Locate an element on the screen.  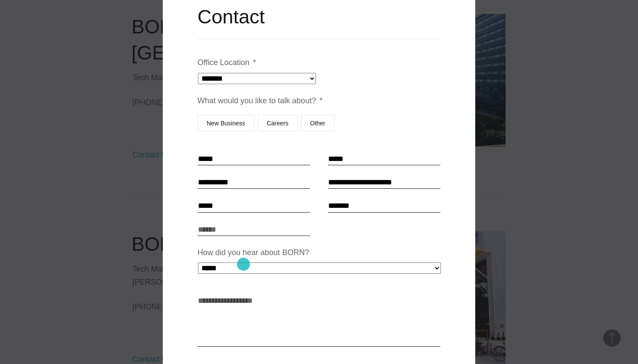
label: How did you hear about BORN? is located at coordinates (253, 252).